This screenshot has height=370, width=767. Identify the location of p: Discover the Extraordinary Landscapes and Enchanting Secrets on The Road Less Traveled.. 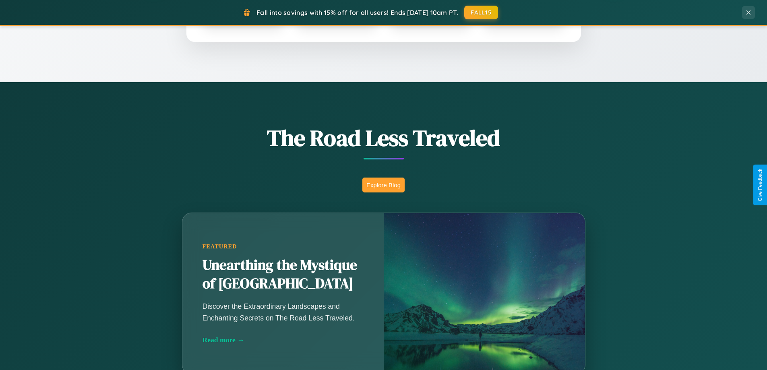
(283, 312).